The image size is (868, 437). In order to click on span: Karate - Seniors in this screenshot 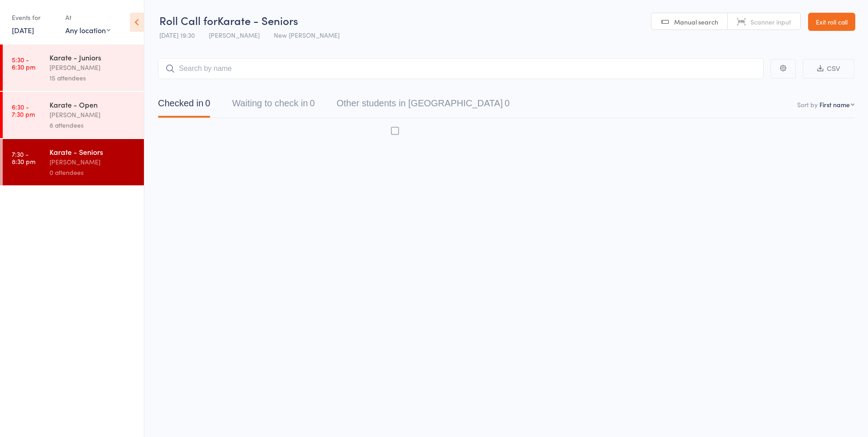, I will do `click(258, 20)`.